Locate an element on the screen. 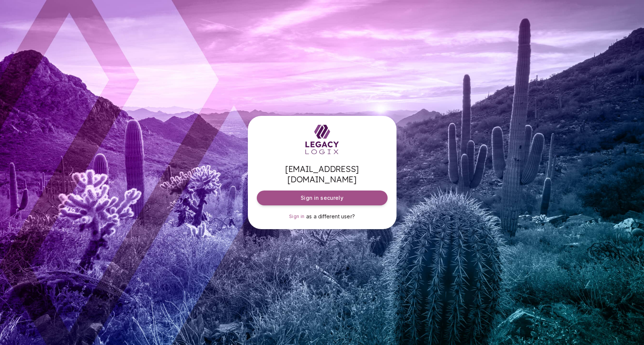 This screenshot has height=345, width=644. span: Sign in is located at coordinates (297, 216).